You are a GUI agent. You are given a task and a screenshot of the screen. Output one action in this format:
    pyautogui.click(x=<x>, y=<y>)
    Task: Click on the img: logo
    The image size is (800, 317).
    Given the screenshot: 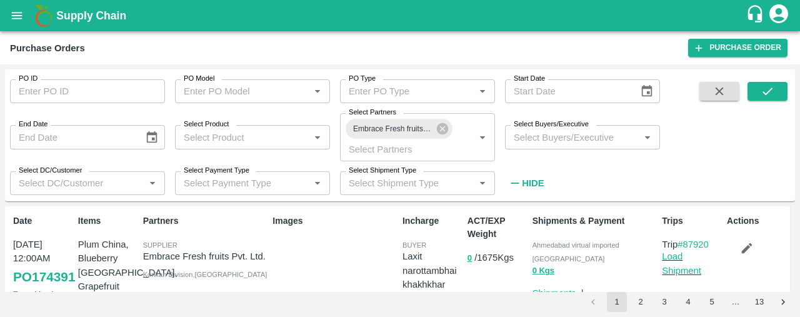 What is the action you would take?
    pyautogui.click(x=44, y=16)
    